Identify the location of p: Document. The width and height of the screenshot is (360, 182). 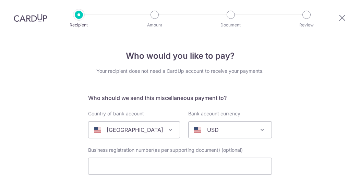
(231, 25).